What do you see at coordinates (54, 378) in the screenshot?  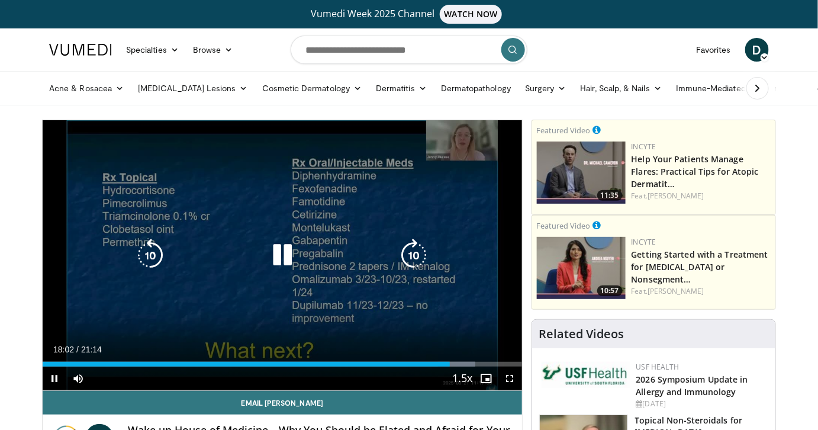 I see `button: Pause` at bounding box center [54, 378].